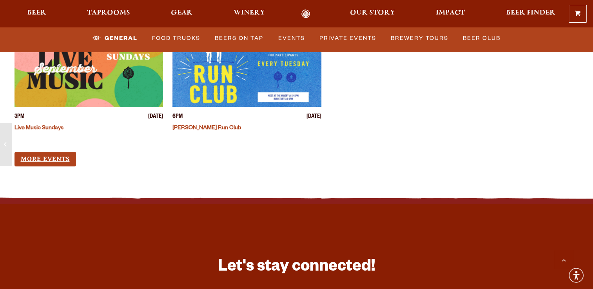 Image resolution: width=593 pixels, height=289 pixels. I want to click on span: 6PM, so click(178, 117).